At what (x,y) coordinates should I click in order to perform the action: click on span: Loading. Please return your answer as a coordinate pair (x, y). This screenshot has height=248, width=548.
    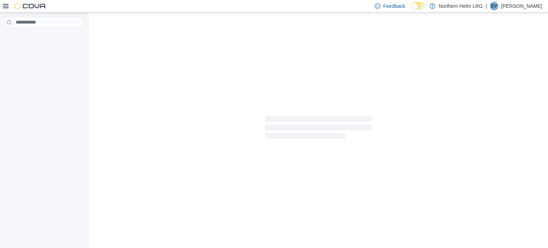
    Looking at the image, I should click on (319, 129).